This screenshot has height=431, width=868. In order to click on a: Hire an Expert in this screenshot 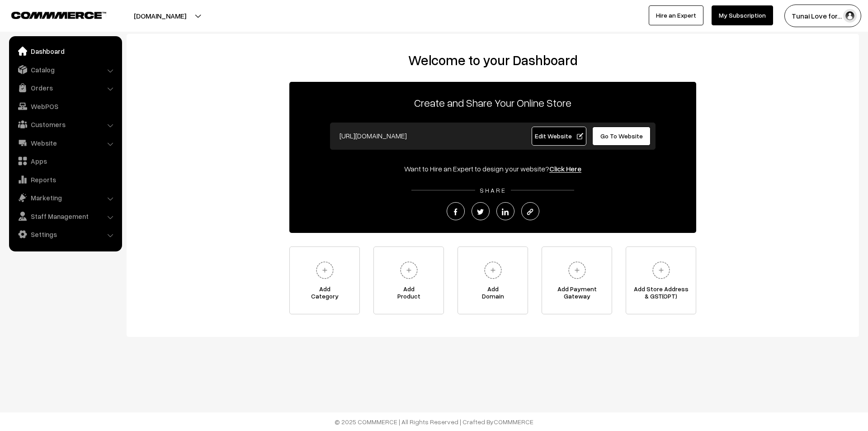, I will do `click(676, 15)`.